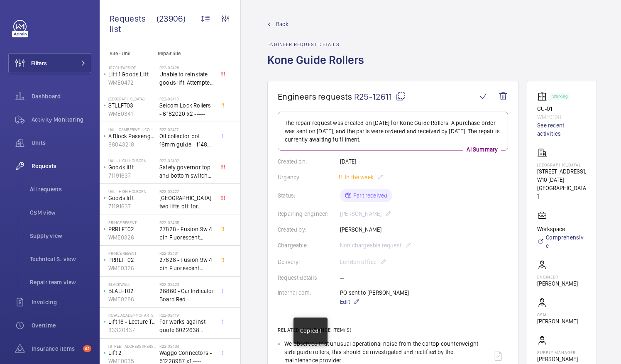 The image size is (621, 364). Describe the element at coordinates (187, 171) in the screenshot. I see `span: Safety governor top and bottom switches not working from an immediate defect. Lift passenger lift...` at that location.